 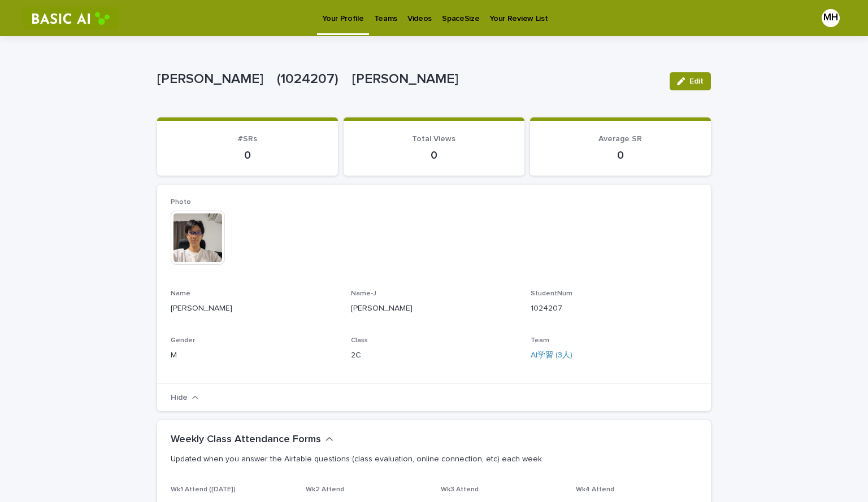 I want to click on p: Updated when you answer the Airtable questions (class evaluation, online connection, etc) each week., so click(x=431, y=459).